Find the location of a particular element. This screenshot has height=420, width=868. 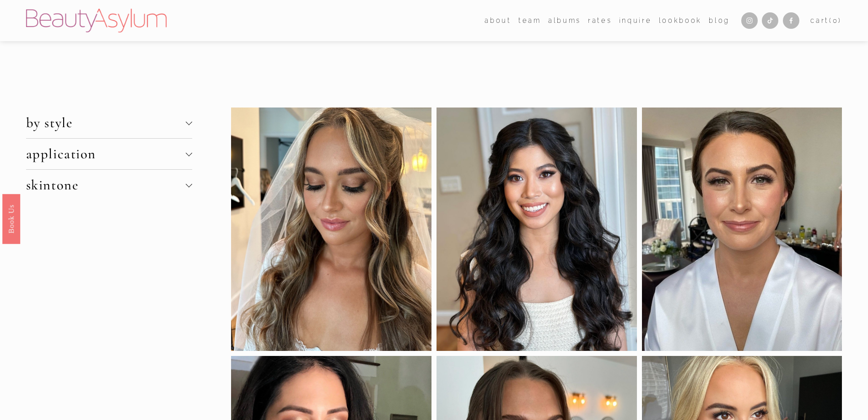

a: Blog is located at coordinates (719, 20).